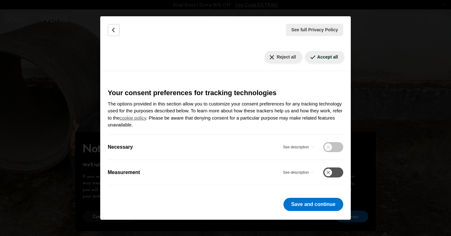  What do you see at coordinates (133, 118) in the screenshot?
I see `a: cookie policy - link opens in a new tab` at bounding box center [133, 118].